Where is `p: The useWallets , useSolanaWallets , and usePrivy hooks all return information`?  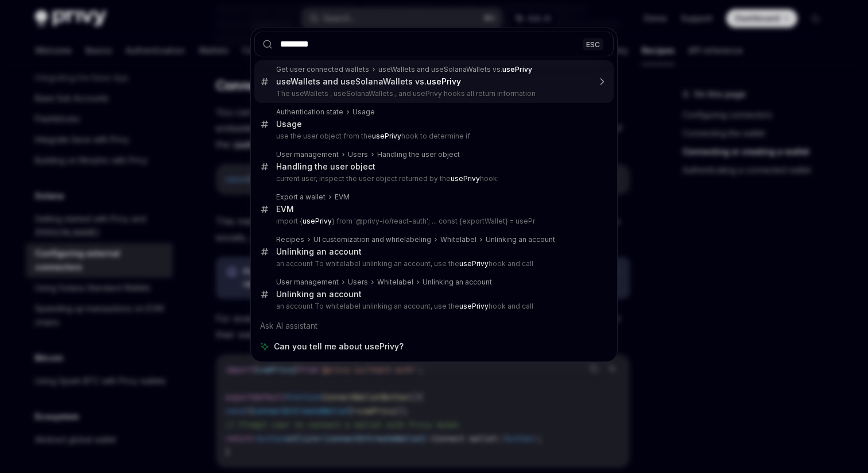 p: The useWallets , useSolanaWallets , and usePrivy hooks all return information is located at coordinates (433, 94).